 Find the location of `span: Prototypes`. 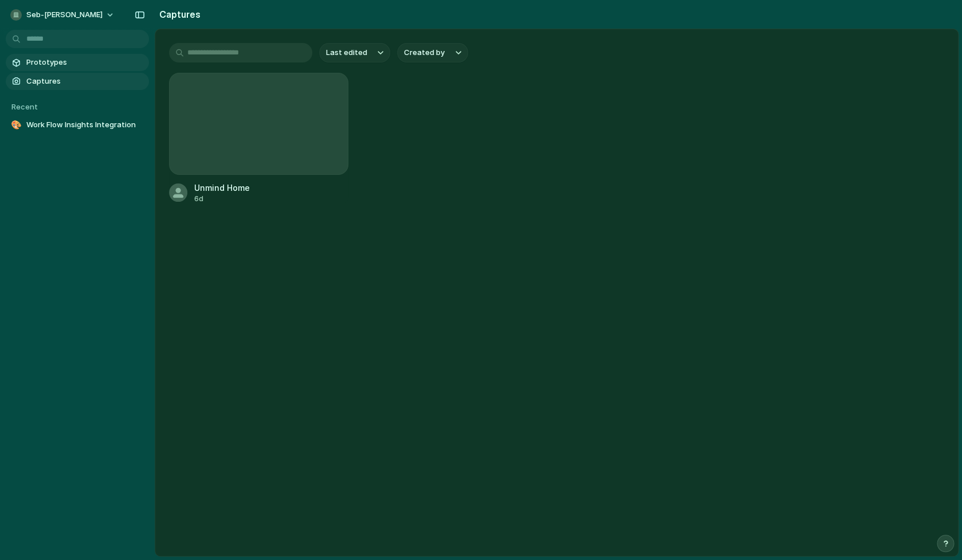

span: Prototypes is located at coordinates (85, 62).